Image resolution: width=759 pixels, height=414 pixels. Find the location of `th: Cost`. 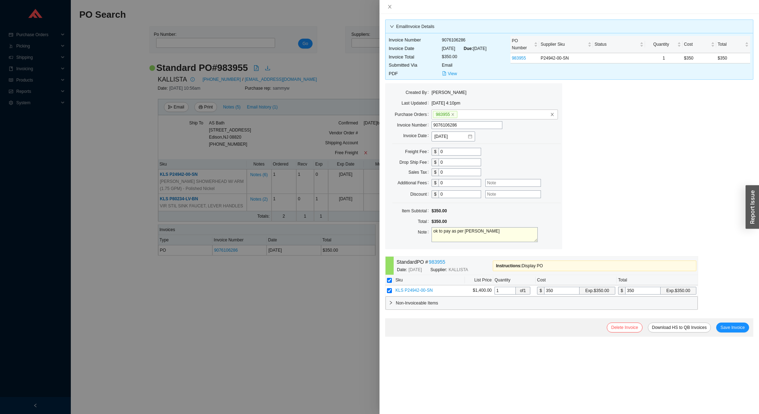

th: Cost is located at coordinates (576, 280).